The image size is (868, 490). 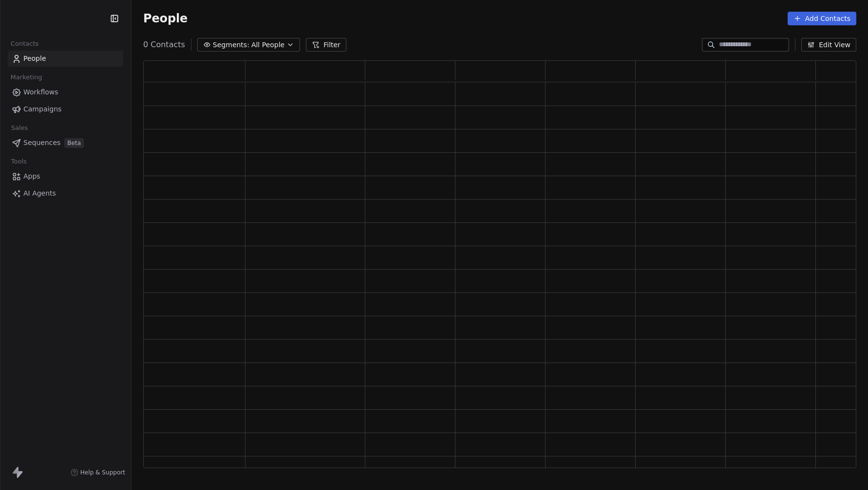 What do you see at coordinates (103, 473) in the screenshot?
I see `span: Help & Support` at bounding box center [103, 473].